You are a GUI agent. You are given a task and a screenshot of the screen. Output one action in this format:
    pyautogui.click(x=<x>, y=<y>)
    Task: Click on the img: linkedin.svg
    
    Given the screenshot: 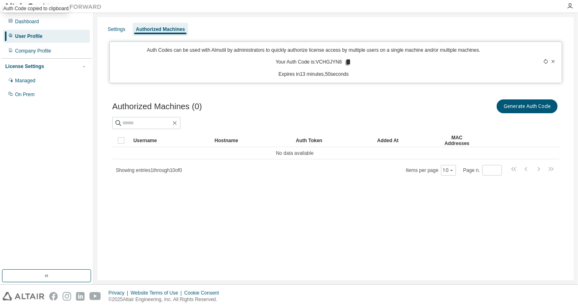 What is the action you would take?
    pyautogui.click(x=80, y=296)
    